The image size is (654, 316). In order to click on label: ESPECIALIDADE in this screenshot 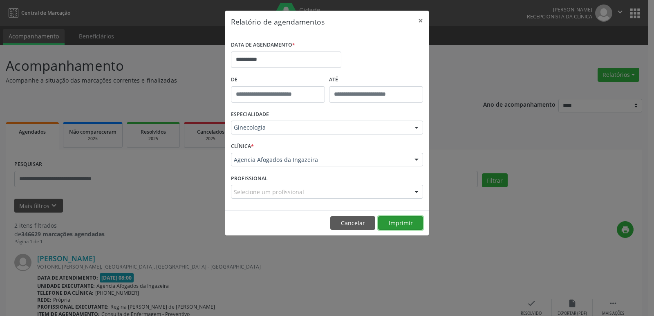, I will do `click(250, 114)`.